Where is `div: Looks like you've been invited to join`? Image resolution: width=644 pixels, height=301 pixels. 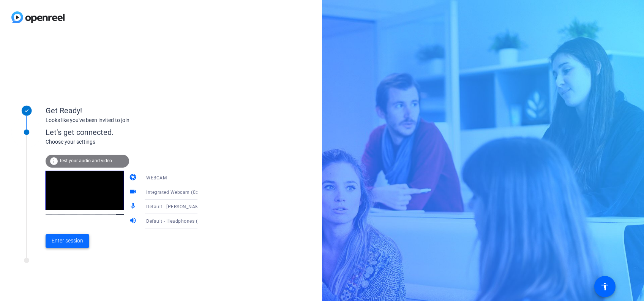 div: Looks like you've been invited to join is located at coordinates (121, 120).